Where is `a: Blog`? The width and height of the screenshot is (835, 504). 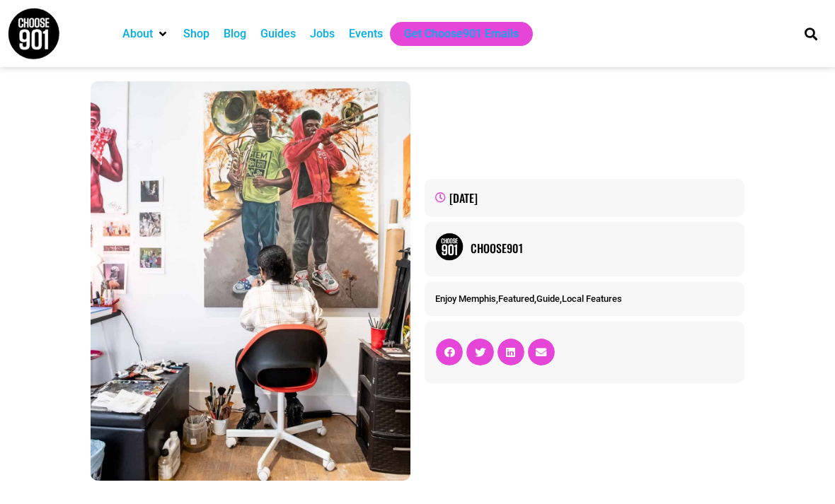
a: Blog is located at coordinates (235, 34).